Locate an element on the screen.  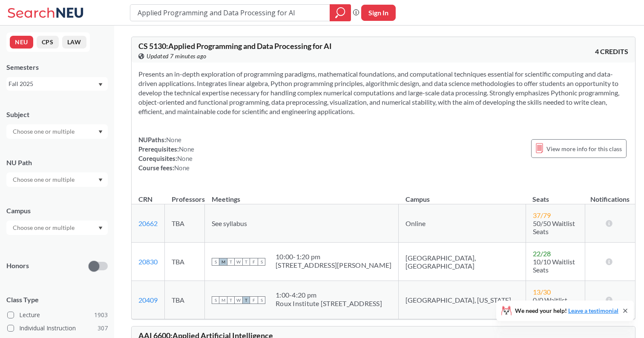
div: CRN is located at coordinates (145, 199).